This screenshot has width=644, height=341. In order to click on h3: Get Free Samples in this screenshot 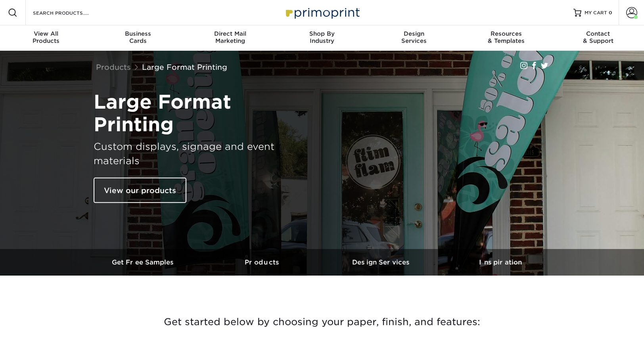, I will do `click(144, 262)`.